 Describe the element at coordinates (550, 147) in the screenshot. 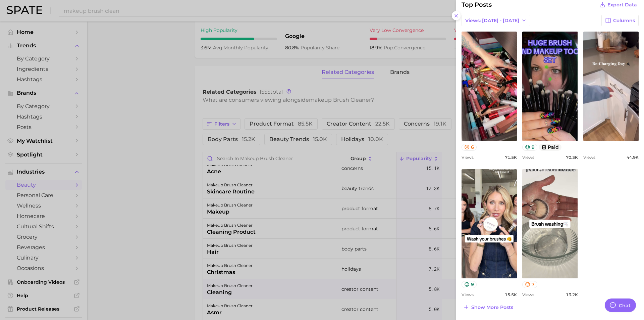

I see `button: paid` at that location.